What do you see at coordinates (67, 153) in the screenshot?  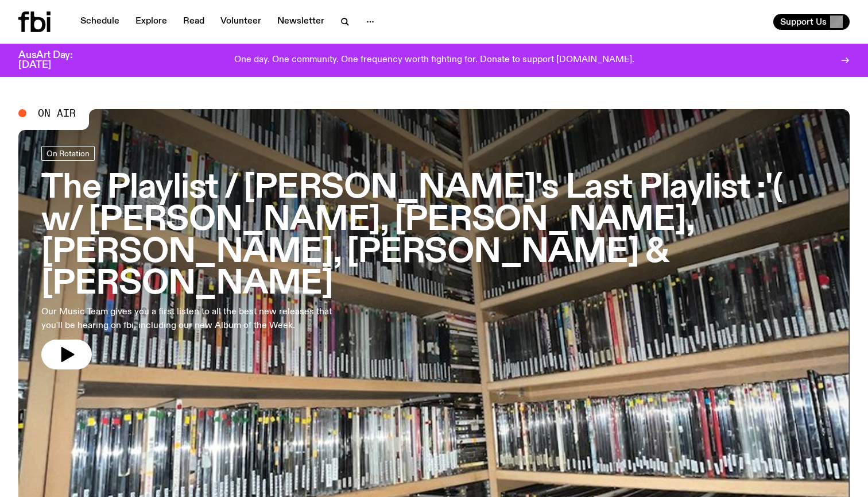 I see `span: On Rotation` at bounding box center [67, 153].